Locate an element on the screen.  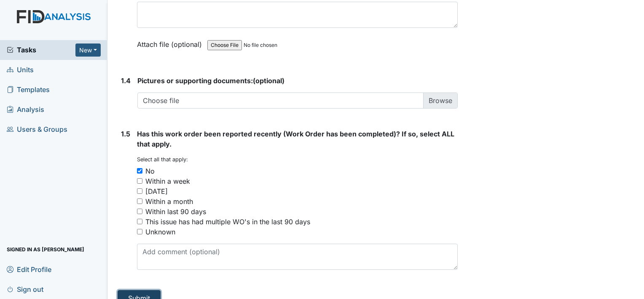
span: Analysis is located at coordinates (25, 109).